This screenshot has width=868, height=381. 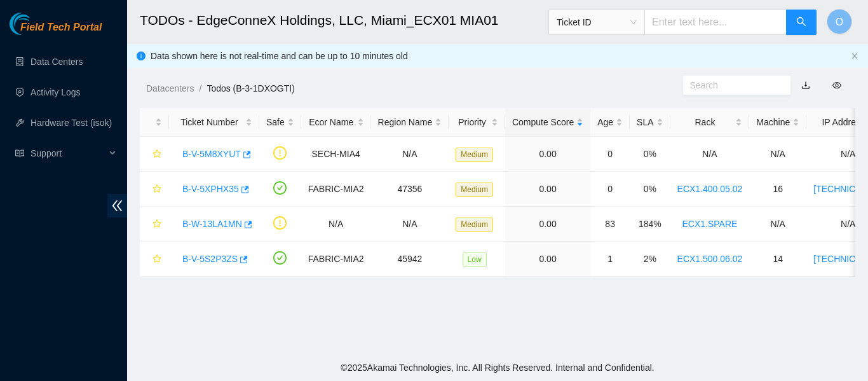 What do you see at coordinates (250, 88) in the screenshot?
I see `a: Todos (B-3-1DXOGTI)` at bounding box center [250, 88].